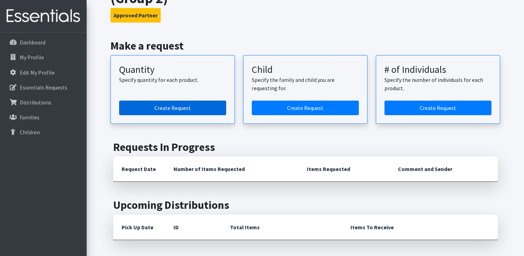 This screenshot has width=524, height=256. Describe the element at coordinates (43, 87) in the screenshot. I see `p: Essentials Requests` at that location.